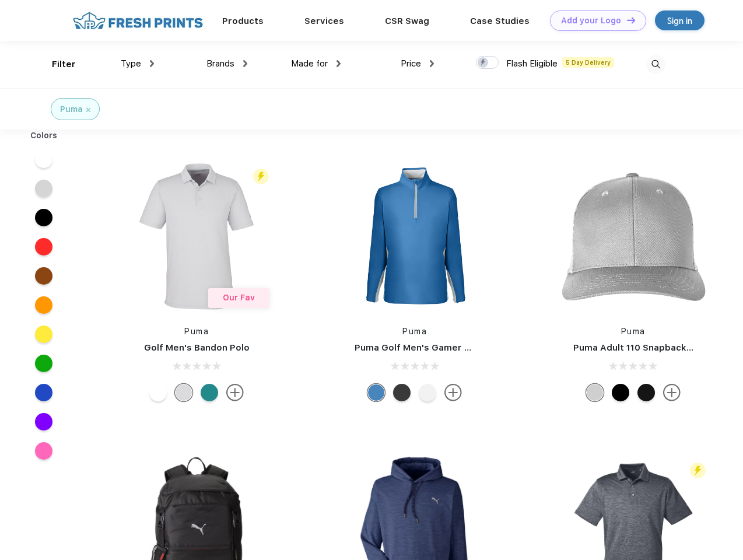 The height and width of the screenshot is (560, 743). Describe the element at coordinates (324, 21) in the screenshot. I see `a: Services` at that location.